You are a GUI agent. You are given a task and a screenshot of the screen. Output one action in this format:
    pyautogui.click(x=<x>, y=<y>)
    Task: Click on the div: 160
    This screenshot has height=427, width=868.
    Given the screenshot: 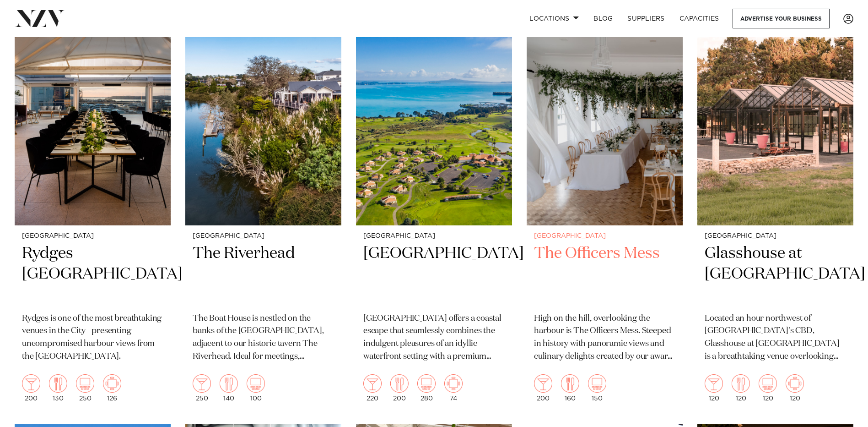 What is the action you would take?
    pyautogui.click(x=570, y=388)
    